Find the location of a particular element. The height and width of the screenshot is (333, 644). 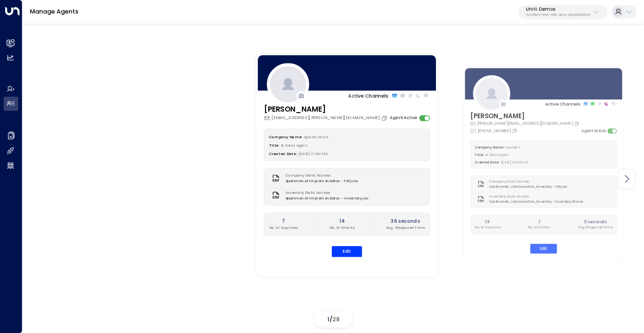

h2: 36 seconds is located at coordinates (405, 221).